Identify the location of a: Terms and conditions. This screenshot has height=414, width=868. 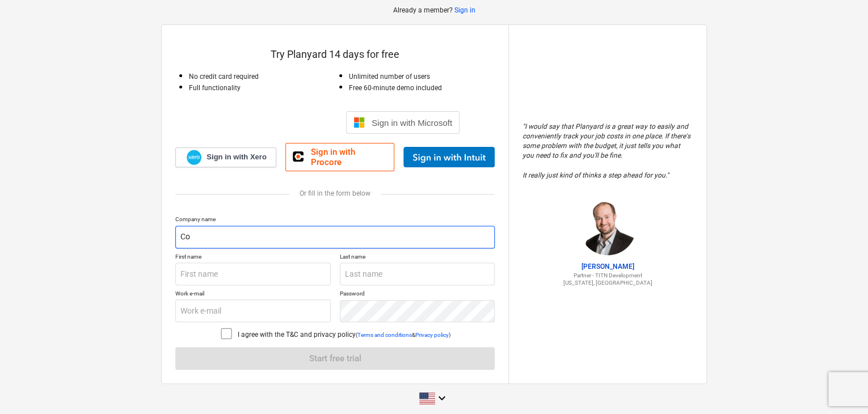
(385, 335).